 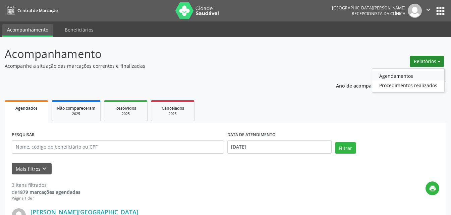 I want to click on button: Mais filtroskeyboard_arrow_down, so click(x=32, y=169).